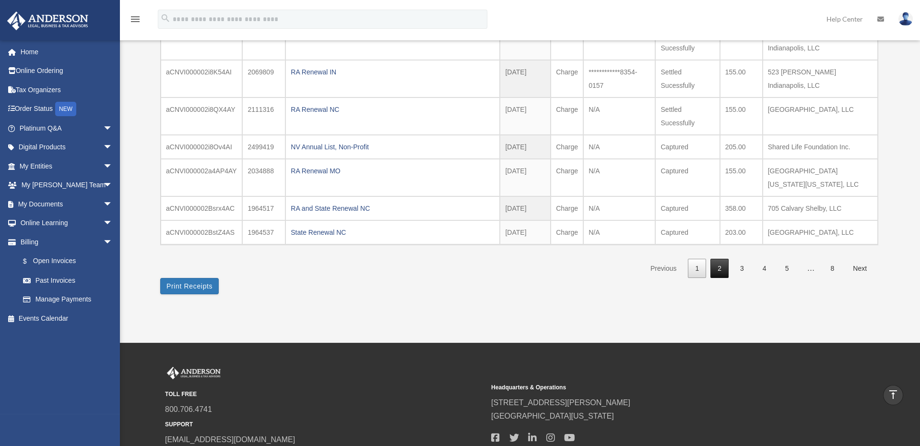 This screenshot has width=920, height=446. I want to click on small: SUPPORT, so click(325, 424).